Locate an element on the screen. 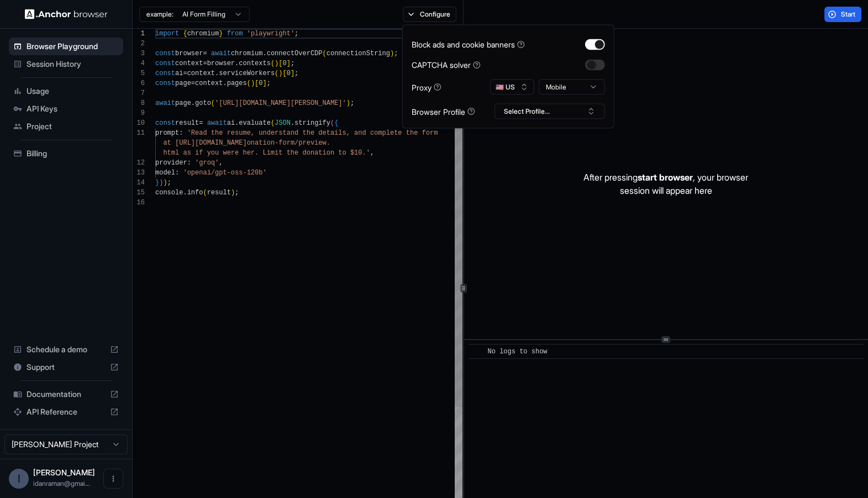 Image resolution: width=868 pixels, height=498 pixels. button: Select Profile... is located at coordinates (549, 112).